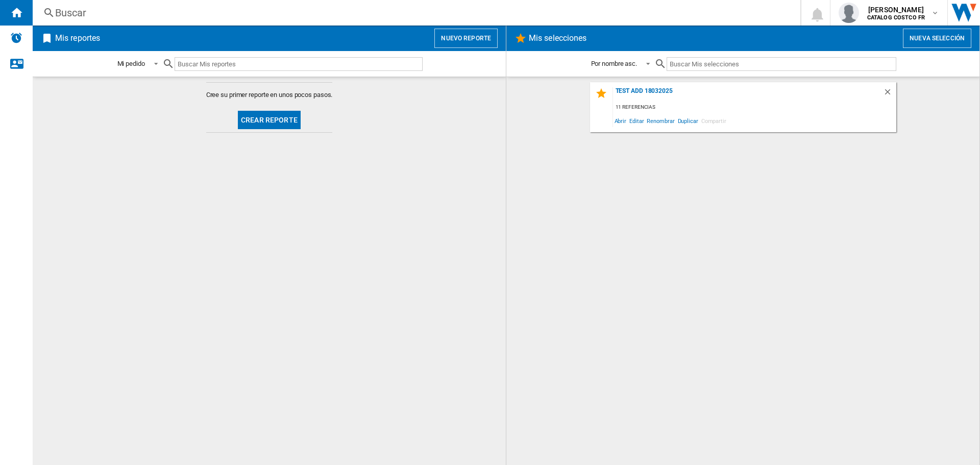 This screenshot has height=465, width=980. I want to click on span: Cree su primer reporte en unos pocos pasos., so click(269, 95).